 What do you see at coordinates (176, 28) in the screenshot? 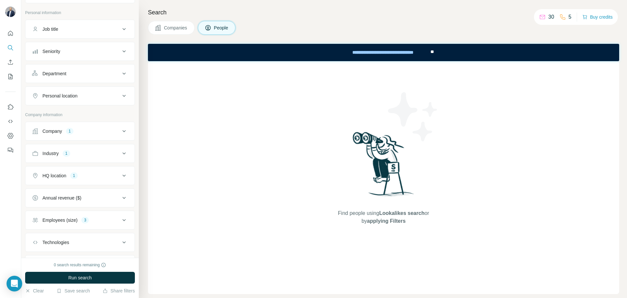
I see `span: Companies` at bounding box center [176, 28].